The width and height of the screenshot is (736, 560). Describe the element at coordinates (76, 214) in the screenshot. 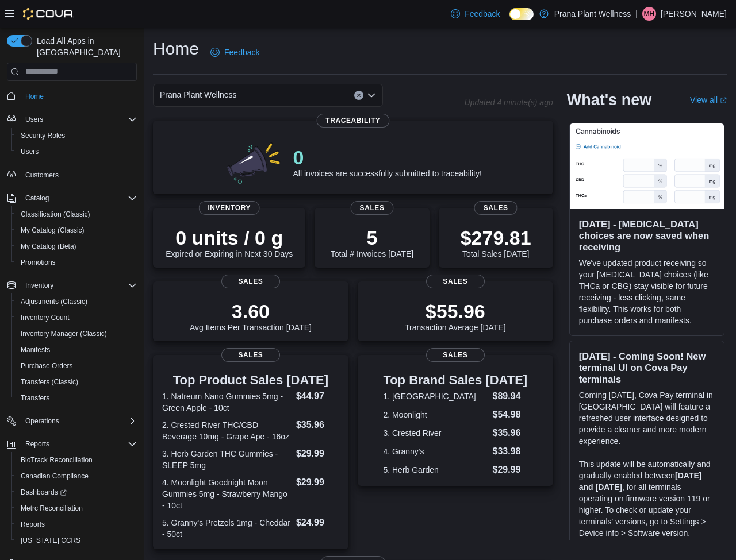

I see `button: Classification (Classic)` at that location.